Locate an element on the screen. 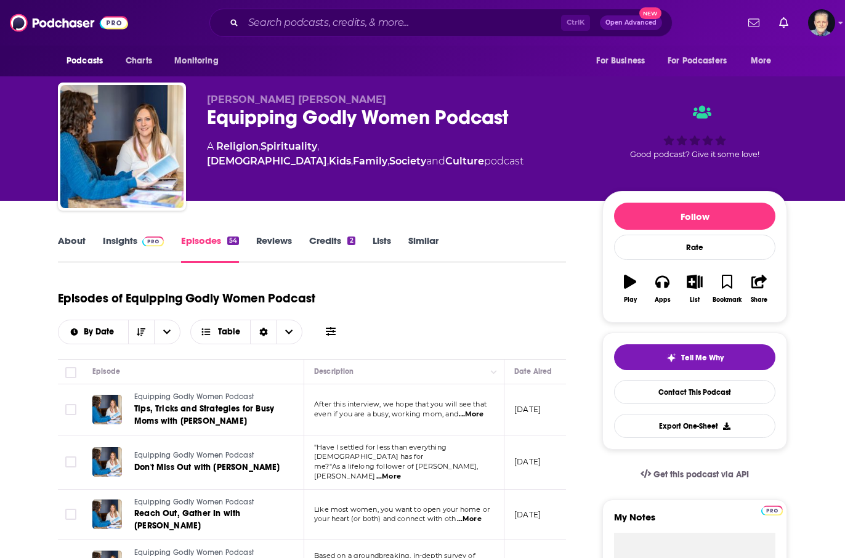 This screenshot has height=558, width=845. span: your heart (or both) and connect with oth is located at coordinates (385, 519).